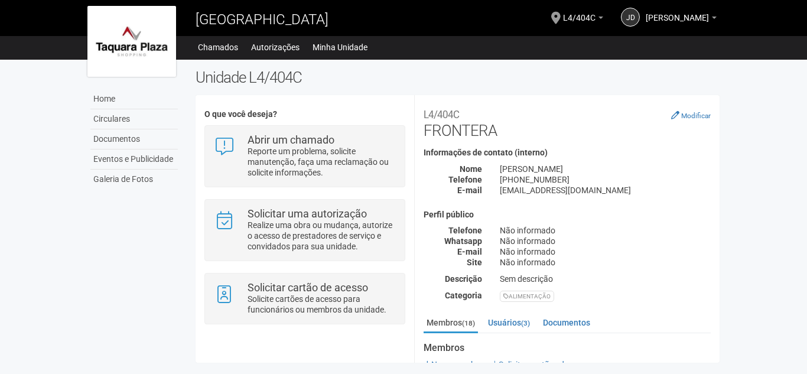 Image resolution: width=807 pixels, height=374 pixels. Describe the element at coordinates (322, 162) in the screenshot. I see `p: Reporte um problema, solicite manutenção, faça uma reclamação ou solicite informações.` at that location.